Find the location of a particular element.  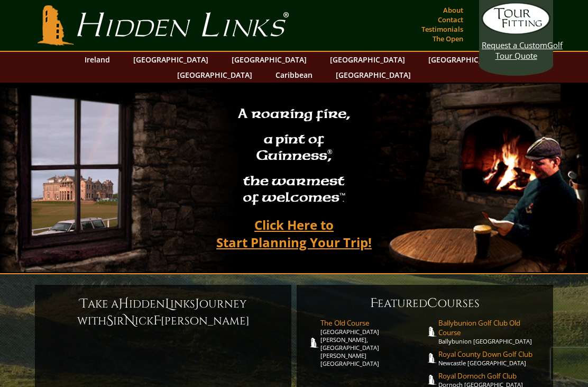

span: Request a Custom is located at coordinates (514, 45).